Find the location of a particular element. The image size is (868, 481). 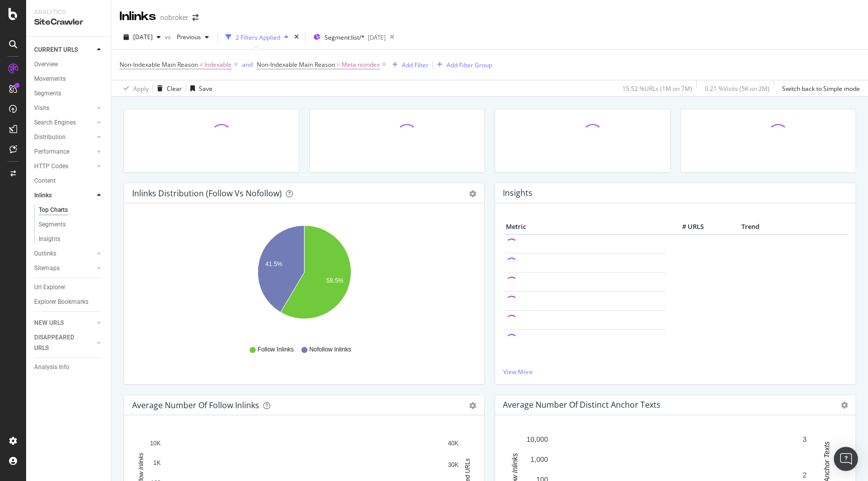

a: Outlinks is located at coordinates (64, 253).